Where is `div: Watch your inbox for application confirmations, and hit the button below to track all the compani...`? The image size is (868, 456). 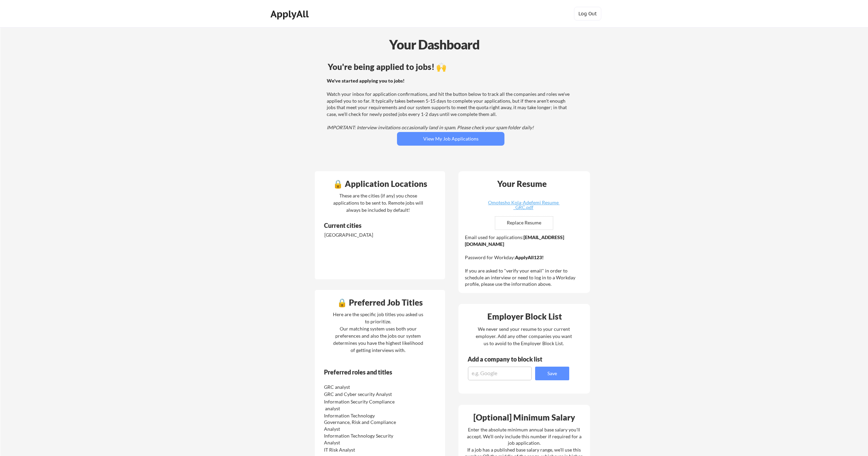
div: Watch your inbox for application confirmations, and hit the button below to track all the compani... is located at coordinates (450, 104).